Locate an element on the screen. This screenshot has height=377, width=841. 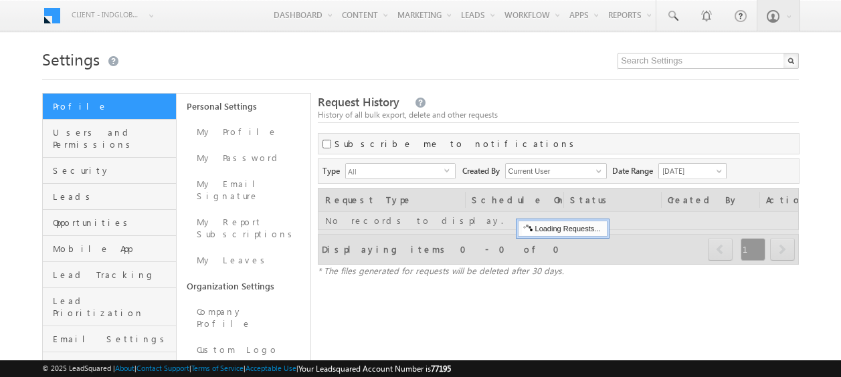
span: Security is located at coordinates (112, 171).